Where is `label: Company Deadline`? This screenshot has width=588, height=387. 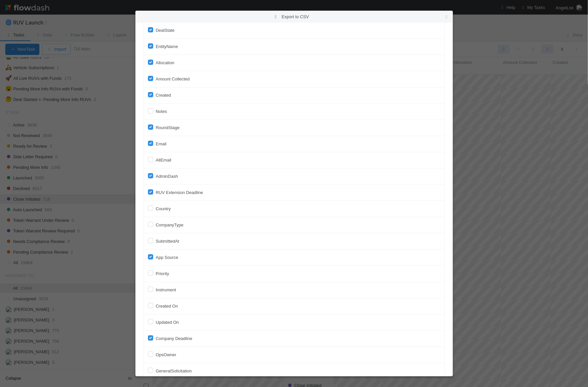 label: Company Deadline is located at coordinates (174, 339).